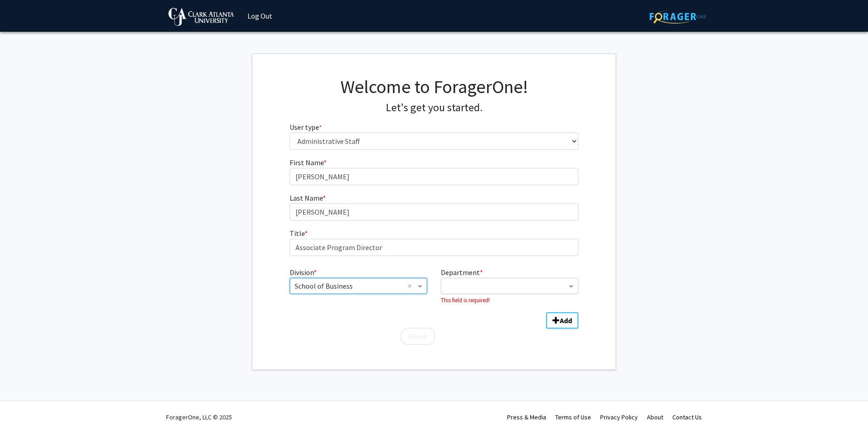 The width and height of the screenshot is (868, 433). Describe the element at coordinates (201, 17) in the screenshot. I see `img: Clark Atlanta University Logo` at that location.